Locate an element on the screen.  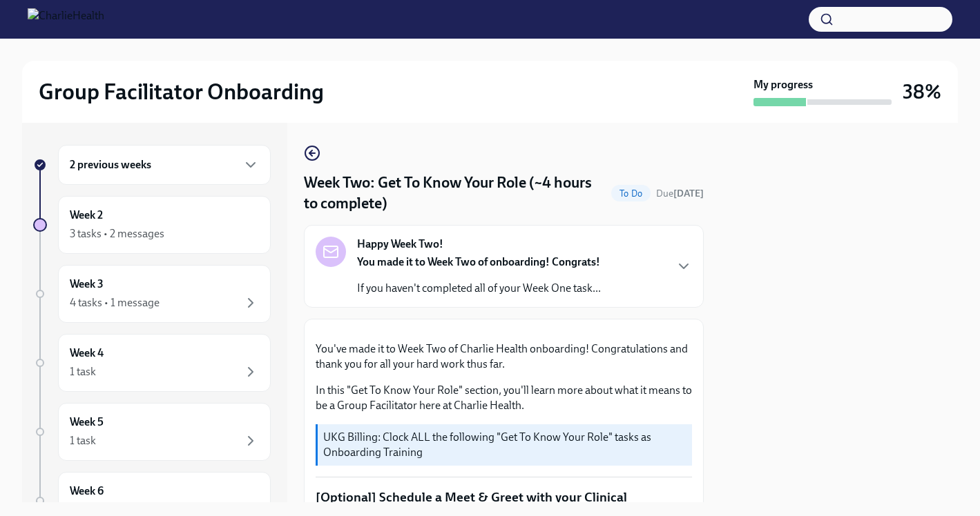
h6: Week 3 is located at coordinates (86, 285).